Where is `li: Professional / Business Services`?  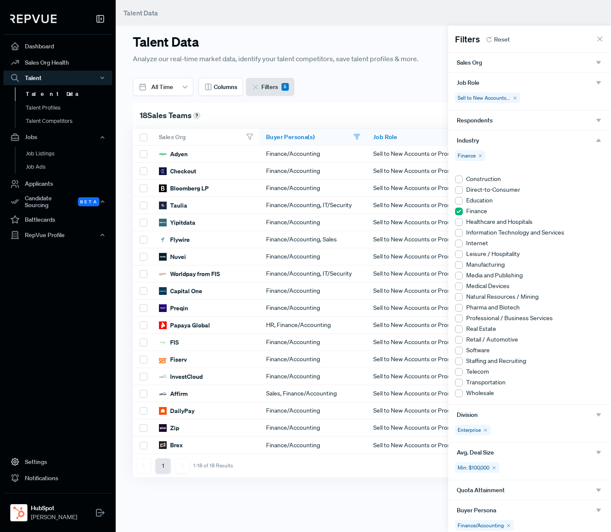
li: Professional / Business Services is located at coordinates (529, 318).